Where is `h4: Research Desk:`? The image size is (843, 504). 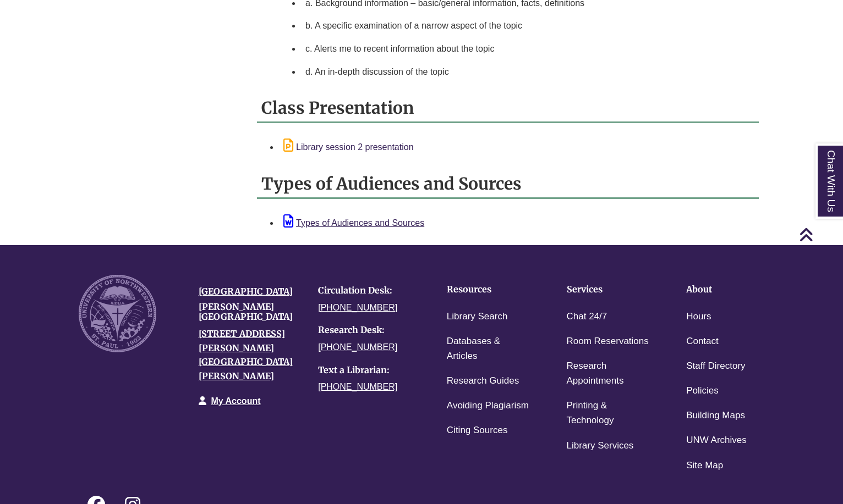 h4: Research Desk: is located at coordinates (369, 331).